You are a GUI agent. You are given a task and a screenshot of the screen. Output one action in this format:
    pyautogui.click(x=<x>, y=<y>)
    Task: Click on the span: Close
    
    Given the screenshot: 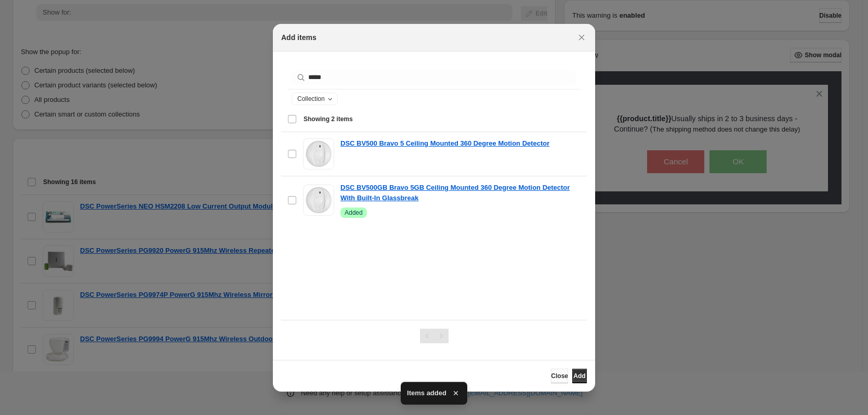 What is the action you would take?
    pyautogui.click(x=559, y=376)
    